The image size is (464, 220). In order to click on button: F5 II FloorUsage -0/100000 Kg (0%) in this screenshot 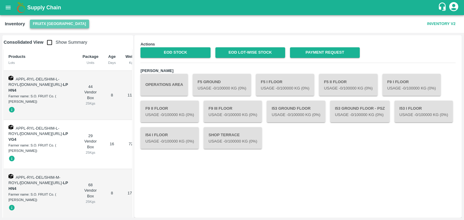, I will do `click(348, 85)`.